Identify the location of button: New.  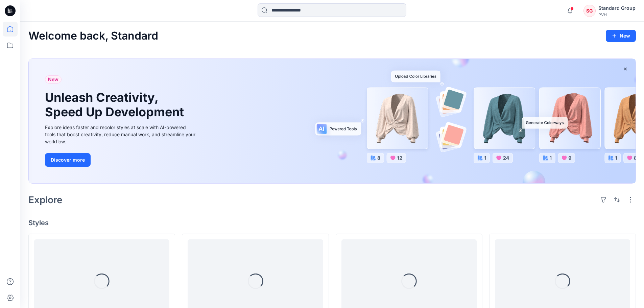
(621, 36).